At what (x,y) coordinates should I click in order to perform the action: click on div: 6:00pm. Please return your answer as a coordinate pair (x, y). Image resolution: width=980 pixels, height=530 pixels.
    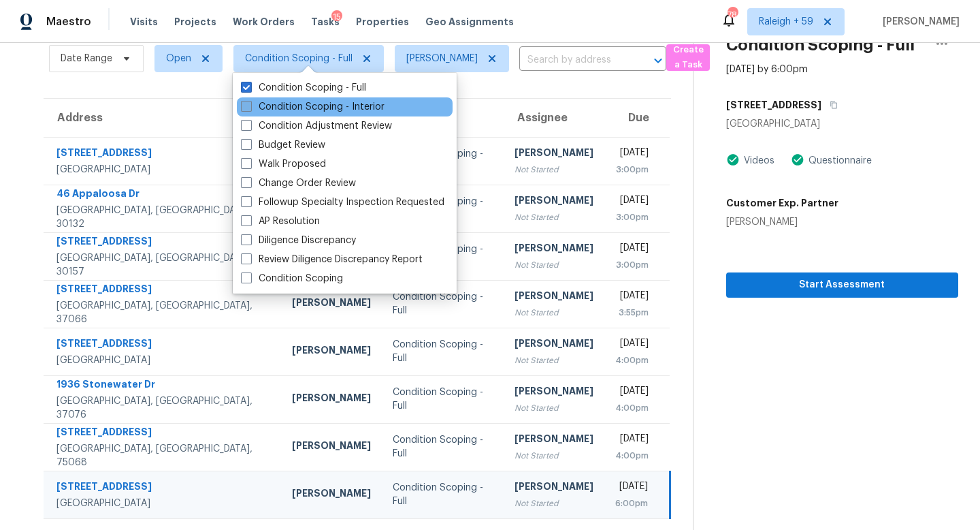
    Looking at the image, I should click on (631, 503).